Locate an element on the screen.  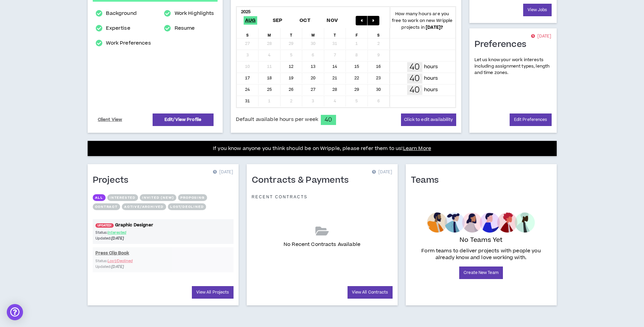
a: Learn More is located at coordinates (417, 149).